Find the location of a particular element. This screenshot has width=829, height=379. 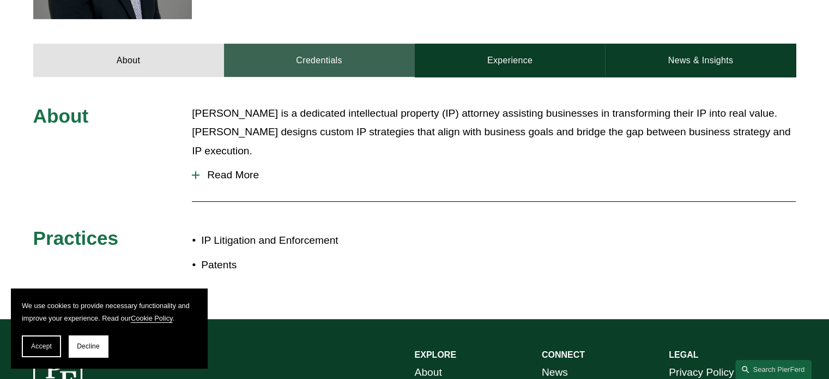

button: Decline is located at coordinates (88, 346).